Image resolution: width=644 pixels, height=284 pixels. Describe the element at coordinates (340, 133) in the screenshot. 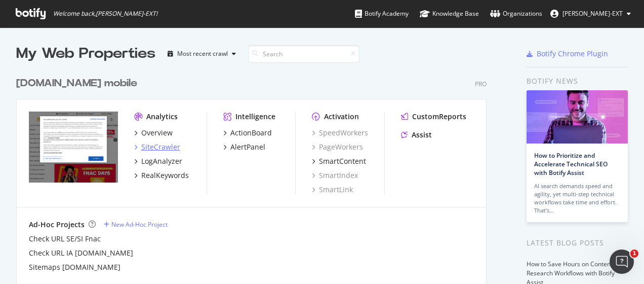

I see `a: SpeedWorkers` at that location.